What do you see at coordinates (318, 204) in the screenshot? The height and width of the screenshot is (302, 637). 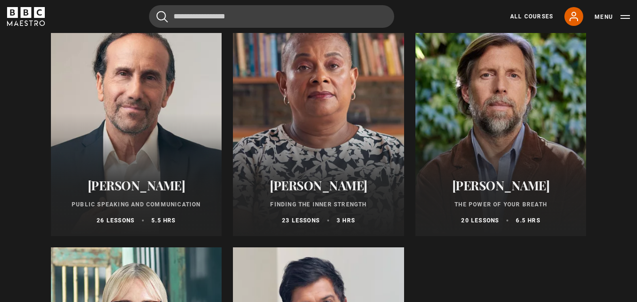 I see `p: Finding the Inner Strength` at bounding box center [318, 204].